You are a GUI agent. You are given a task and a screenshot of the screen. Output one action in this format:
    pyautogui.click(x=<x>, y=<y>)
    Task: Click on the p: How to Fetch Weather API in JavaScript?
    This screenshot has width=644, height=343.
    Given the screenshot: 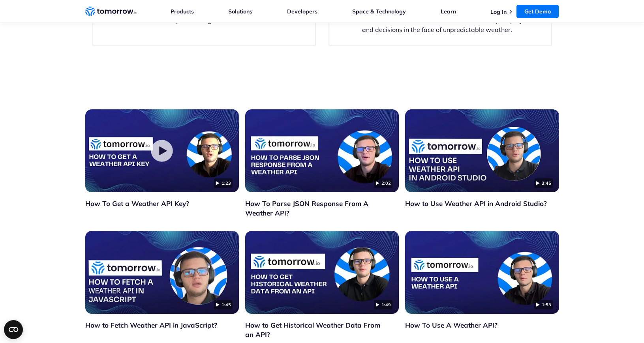 What is the action you would take?
    pyautogui.click(x=162, y=325)
    